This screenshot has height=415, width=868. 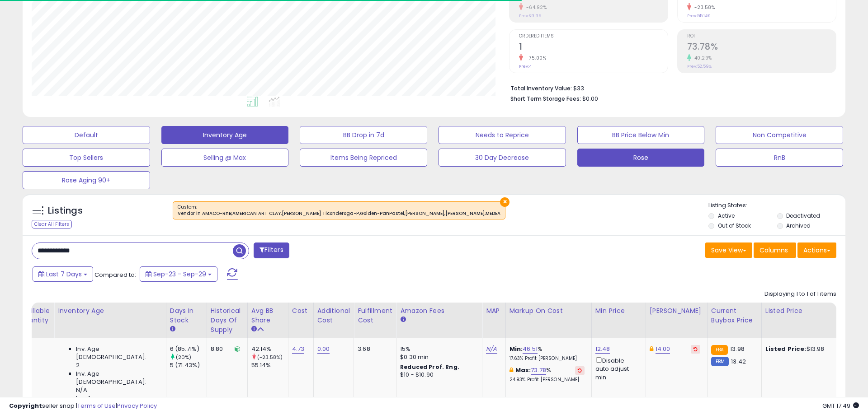 What do you see at coordinates (115, 274) in the screenshot?
I see `span: Compared to:` at bounding box center [115, 274].